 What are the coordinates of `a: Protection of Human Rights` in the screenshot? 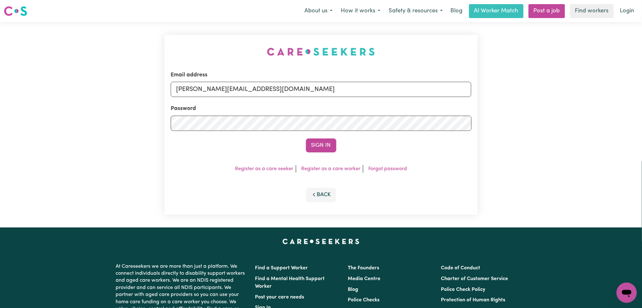 It's located at (473, 300).